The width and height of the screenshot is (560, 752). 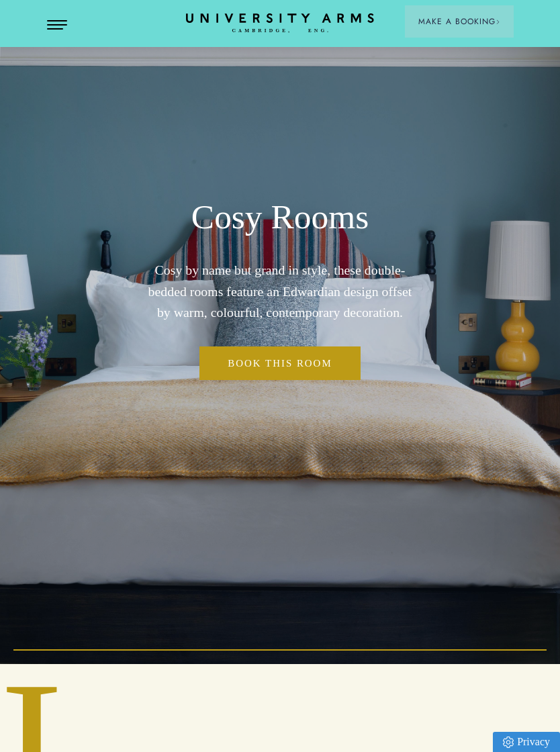 What do you see at coordinates (526, 741) in the screenshot?
I see `a: Privacy` at bounding box center [526, 741].